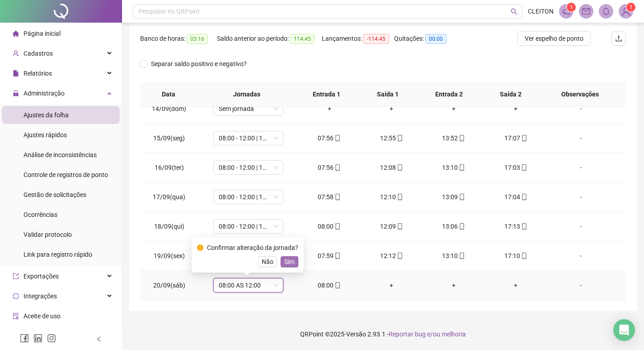  What do you see at coordinates (327, 94) in the screenshot?
I see `th: Entrada 1` at bounding box center [327, 94].